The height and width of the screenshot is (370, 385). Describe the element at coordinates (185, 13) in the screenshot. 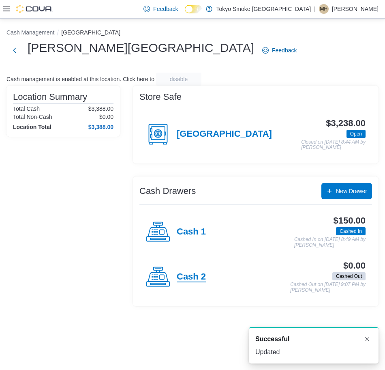

I see `span: Dark Mode` at that location.